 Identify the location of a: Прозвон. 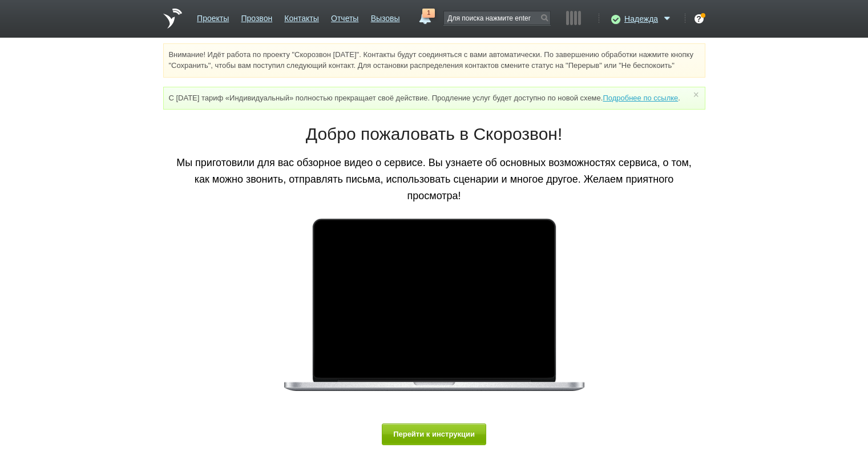
(256, 16).